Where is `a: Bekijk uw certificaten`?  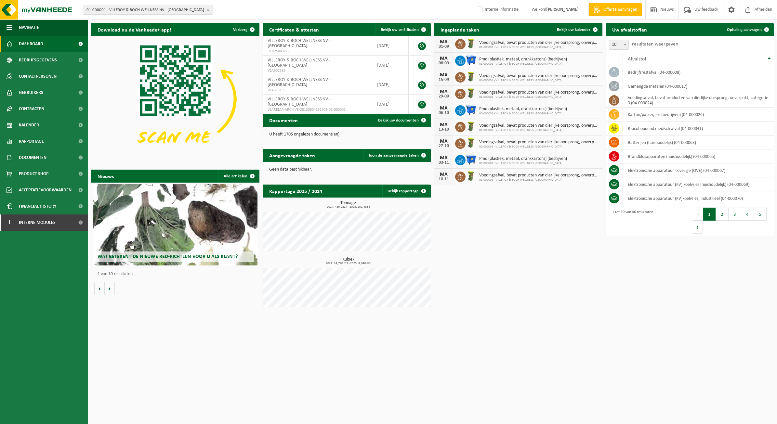
a: Bekijk uw certificaten is located at coordinates (403, 30).